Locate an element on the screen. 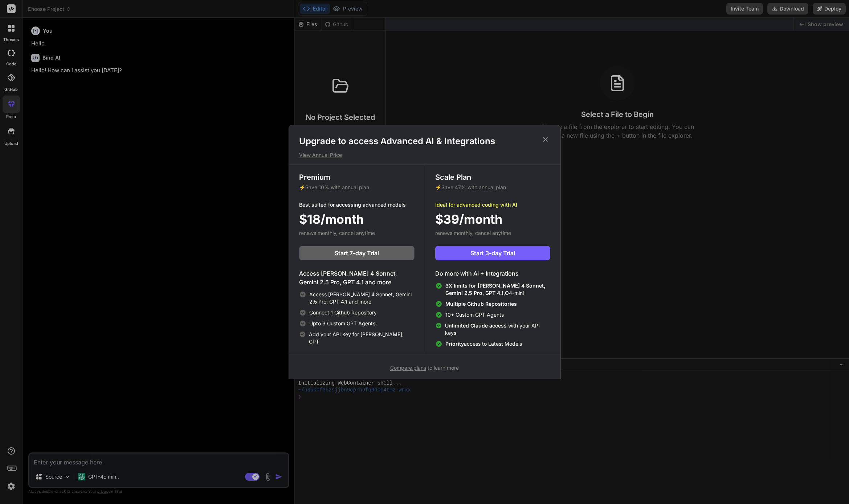 Image resolution: width=849 pixels, height=504 pixels. span: Priority is located at coordinates (455, 344).